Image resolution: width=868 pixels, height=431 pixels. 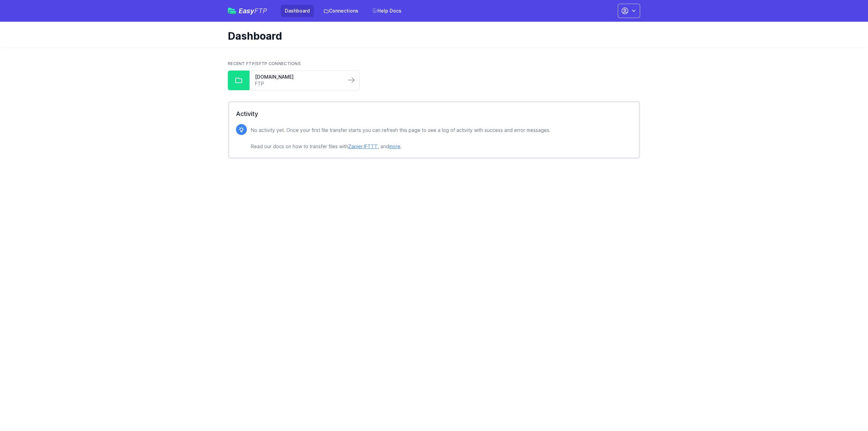 What do you see at coordinates (297, 11) in the screenshot?
I see `a: Dashboard` at bounding box center [297, 11].